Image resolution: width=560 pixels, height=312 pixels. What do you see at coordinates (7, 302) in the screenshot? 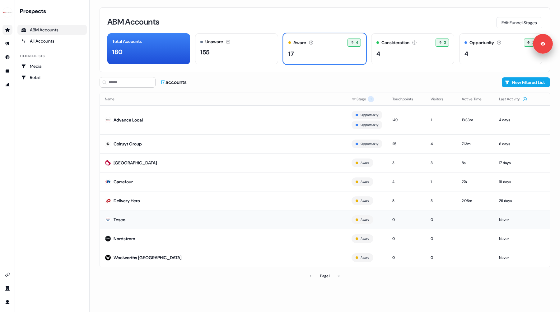
I see `a: Go to profile` at bounding box center [7, 302].